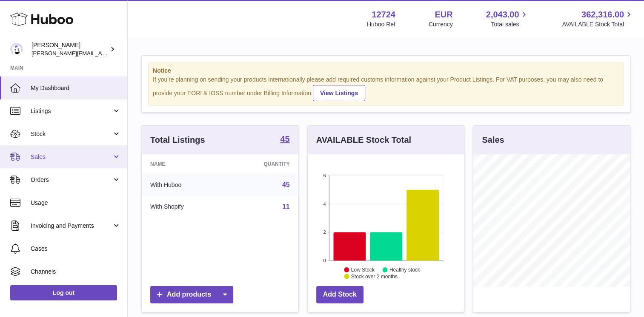 This screenshot has height=317, width=644. I want to click on a: Add products, so click(192, 294).